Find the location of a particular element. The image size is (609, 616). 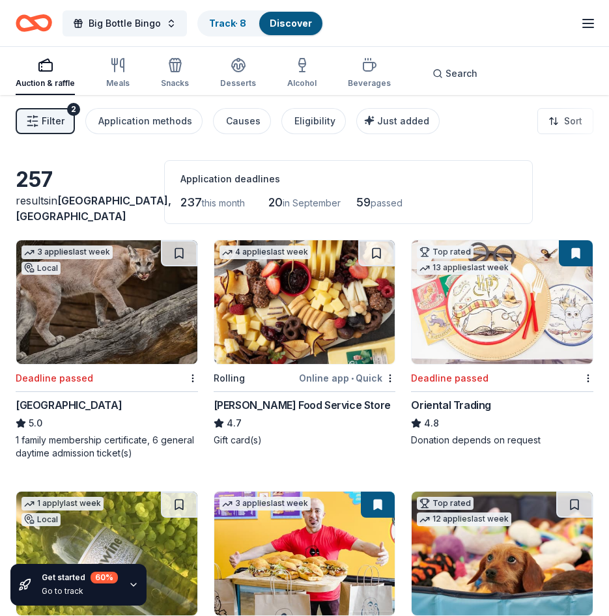

button: Causes is located at coordinates (242, 121).